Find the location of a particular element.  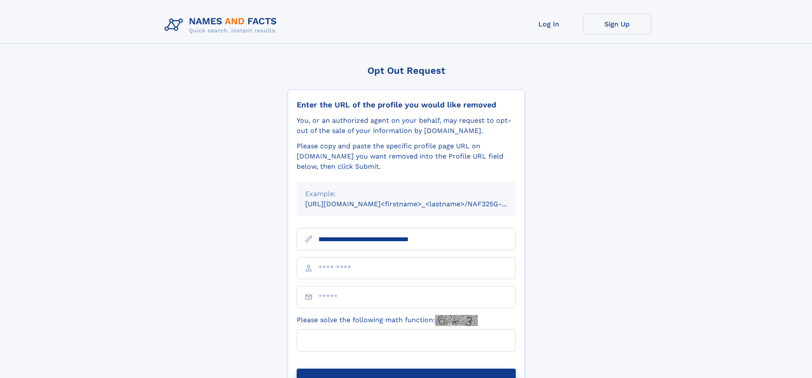

a: Log In is located at coordinates (549, 24).